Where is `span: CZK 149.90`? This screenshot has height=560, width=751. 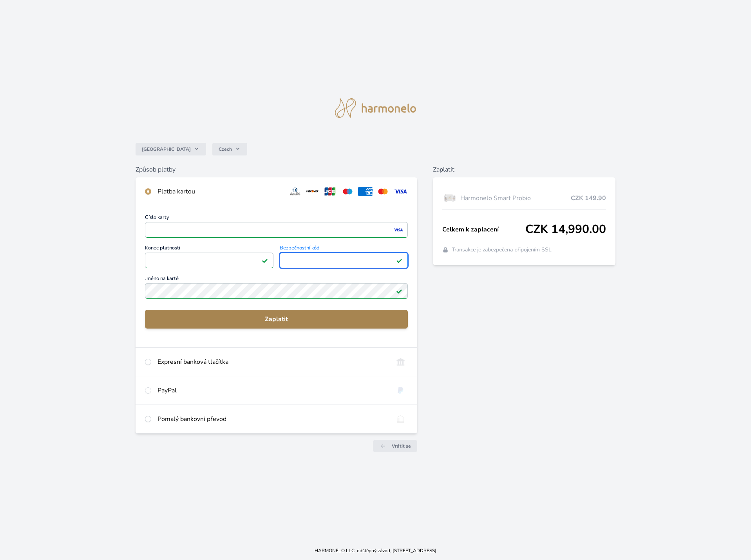 span: CZK 149.90 is located at coordinates (588, 198).